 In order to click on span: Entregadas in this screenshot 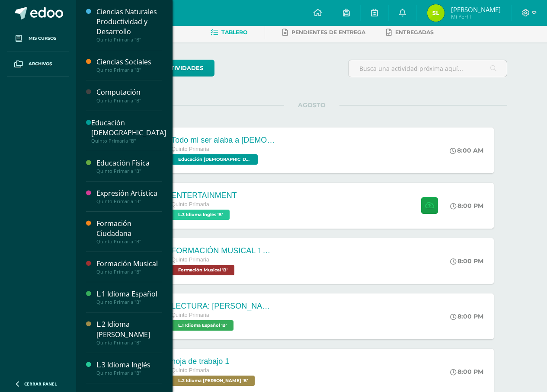, I will do `click(414, 32)`.